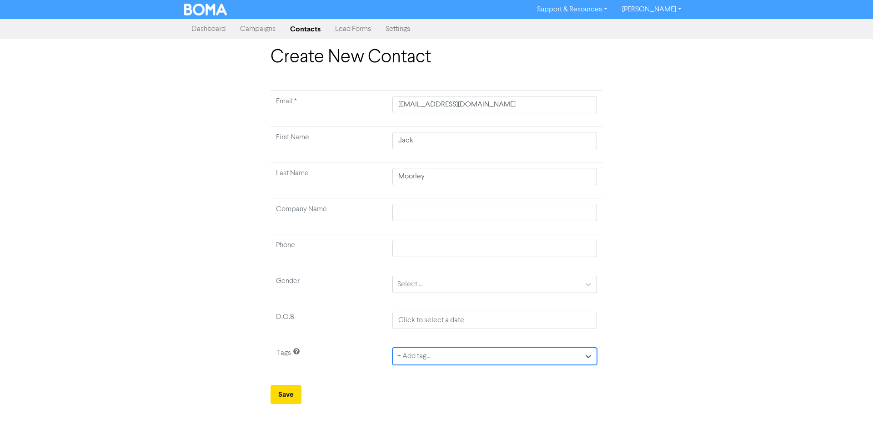 This screenshot has width=873, height=430. What do you see at coordinates (495, 320) in the screenshot?
I see `input: Click to select a date` at bounding box center [495, 320].